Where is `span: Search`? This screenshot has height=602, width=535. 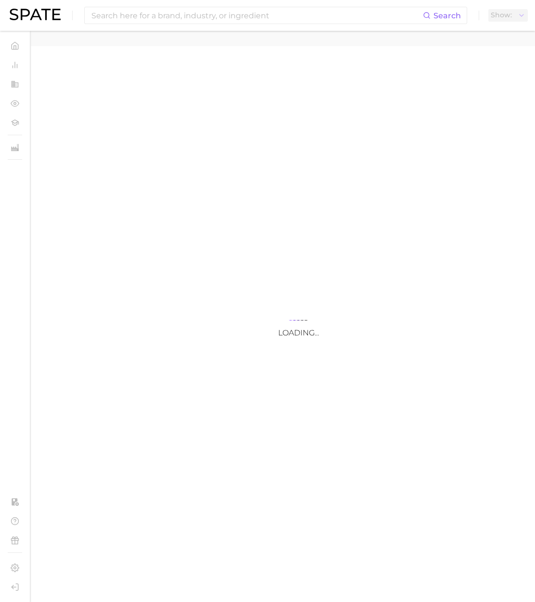
span: Search is located at coordinates (447, 15).